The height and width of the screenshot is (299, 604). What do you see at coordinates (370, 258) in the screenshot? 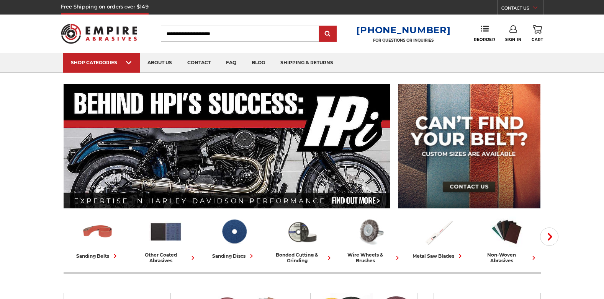
I see `div: wire wheels & brushes` at bounding box center [370, 258].